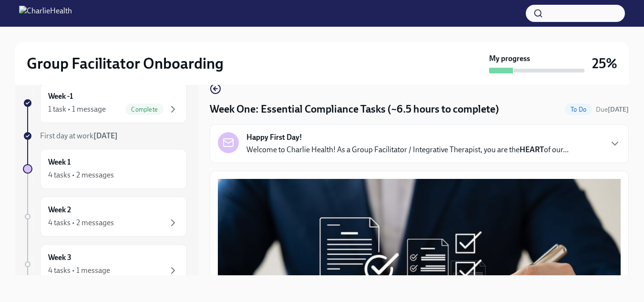 The height and width of the screenshot is (302, 644). I want to click on div: 4 tasks • 1 message, so click(79, 271).